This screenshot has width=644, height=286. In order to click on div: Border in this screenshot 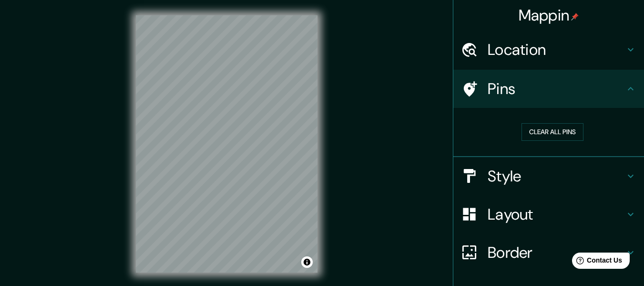, I will do `click(549, 252)`.